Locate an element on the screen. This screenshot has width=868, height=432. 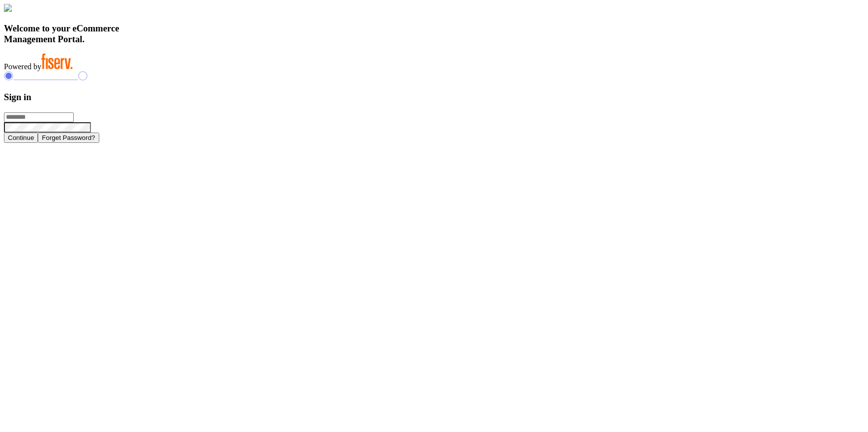
img: card_Illustration.svg is located at coordinates (8, 8).